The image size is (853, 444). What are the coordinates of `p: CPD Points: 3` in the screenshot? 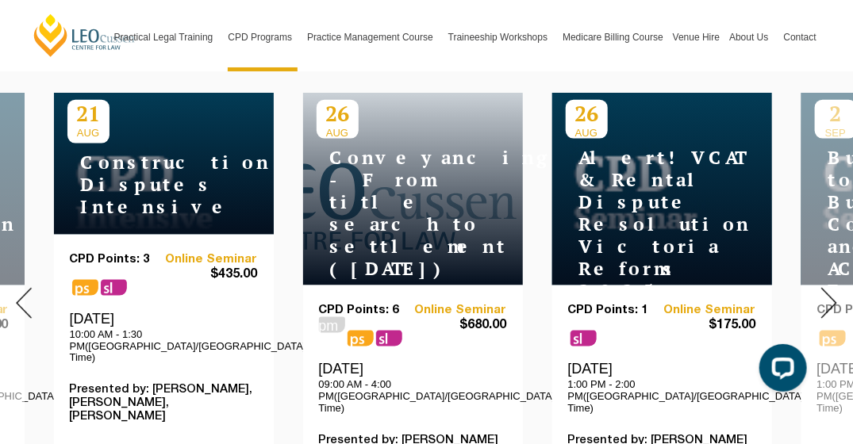 It's located at (117, 259).